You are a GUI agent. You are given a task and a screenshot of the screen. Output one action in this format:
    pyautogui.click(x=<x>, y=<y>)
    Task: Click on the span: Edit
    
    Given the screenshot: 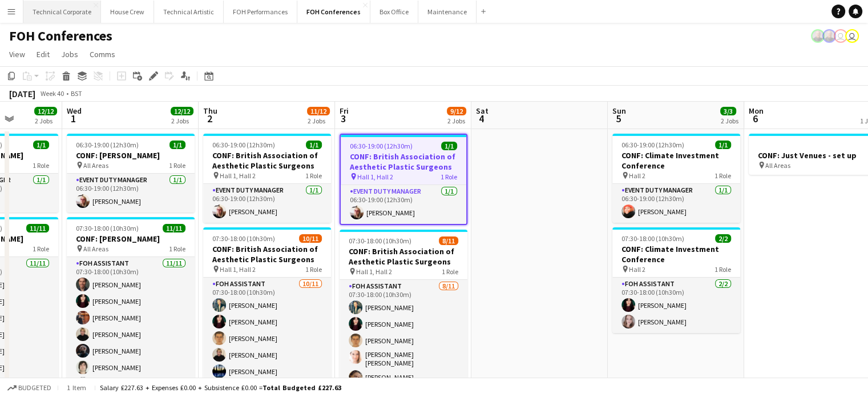 What is the action you would take?
    pyautogui.click(x=43, y=54)
    